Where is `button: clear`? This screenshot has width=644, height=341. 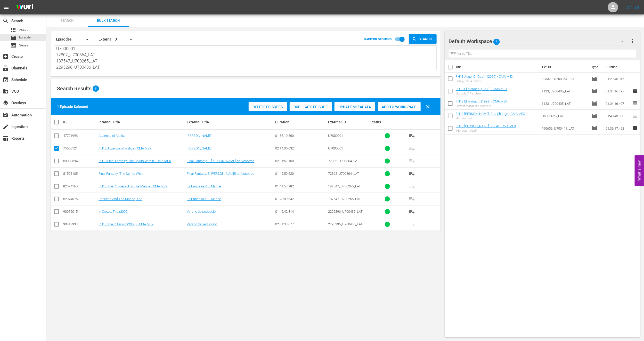 button: clear is located at coordinates (428, 107).